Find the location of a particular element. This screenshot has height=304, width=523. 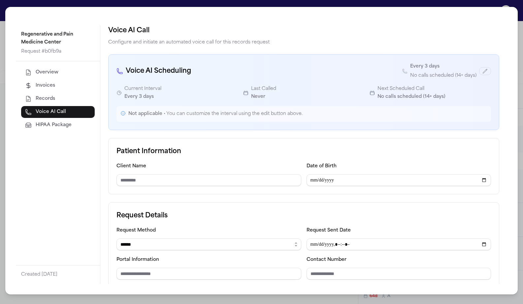

p: Regenerative and Pain Medicine Center is located at coordinates (58, 39).